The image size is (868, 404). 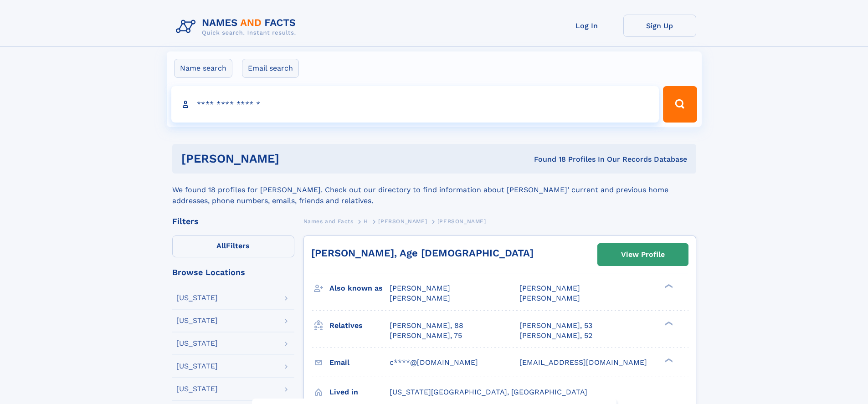 I want to click on a: Names and Facts, so click(x=329, y=221).